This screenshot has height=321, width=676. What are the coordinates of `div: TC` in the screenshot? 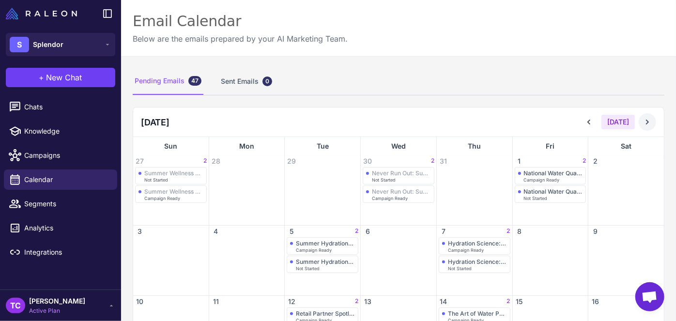 It's located at (15, 306).